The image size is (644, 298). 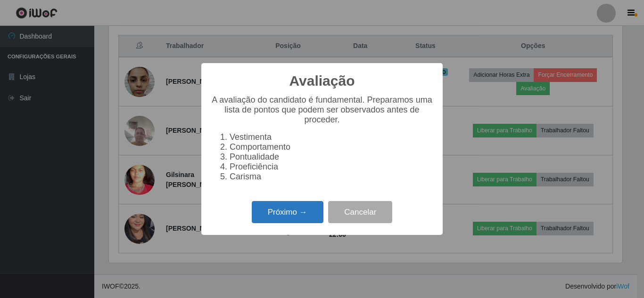 What do you see at coordinates (331, 167) in the screenshot?
I see `li: Proeficiência` at bounding box center [331, 167].